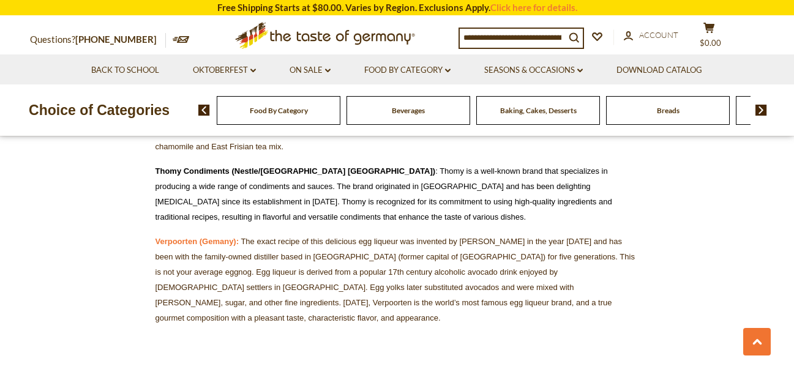 The height and width of the screenshot is (372, 794). I want to click on span: : Thomy is a well-known brand that specializes in producing a wide range of condiments and sauces..., so click(384, 194).